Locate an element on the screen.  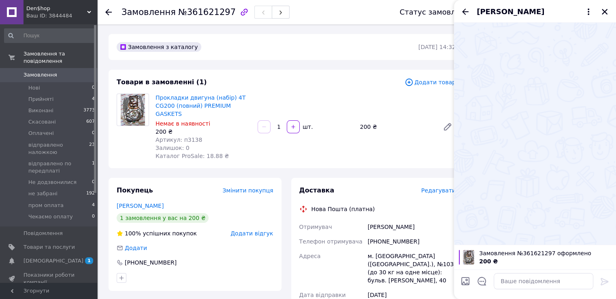
span: Додати товар is located at coordinates (430, 82).